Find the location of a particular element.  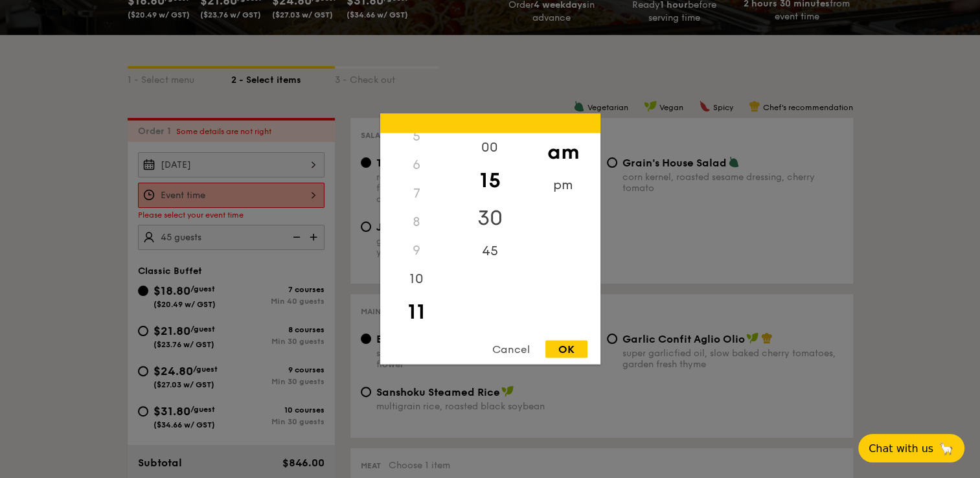

div: 6 is located at coordinates (417, 165).